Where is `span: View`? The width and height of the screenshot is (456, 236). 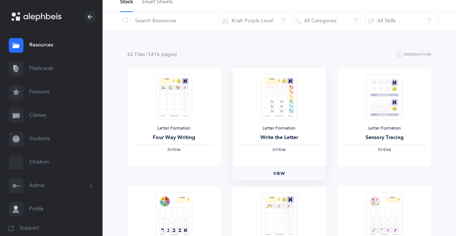
span: View is located at coordinates (279, 173).